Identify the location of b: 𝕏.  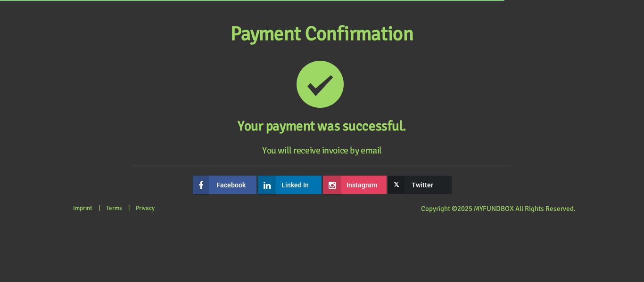
(396, 184).